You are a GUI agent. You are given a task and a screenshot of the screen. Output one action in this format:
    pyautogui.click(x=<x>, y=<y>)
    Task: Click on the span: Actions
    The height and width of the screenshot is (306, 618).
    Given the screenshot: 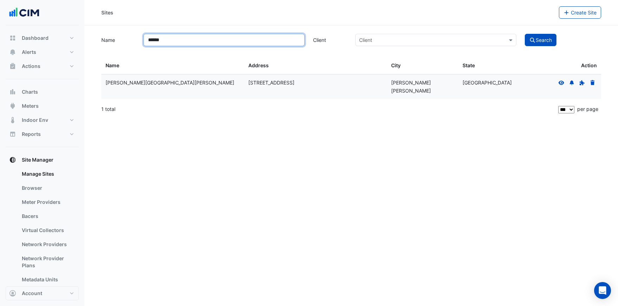 What is the action you would take?
    pyautogui.click(x=31, y=66)
    